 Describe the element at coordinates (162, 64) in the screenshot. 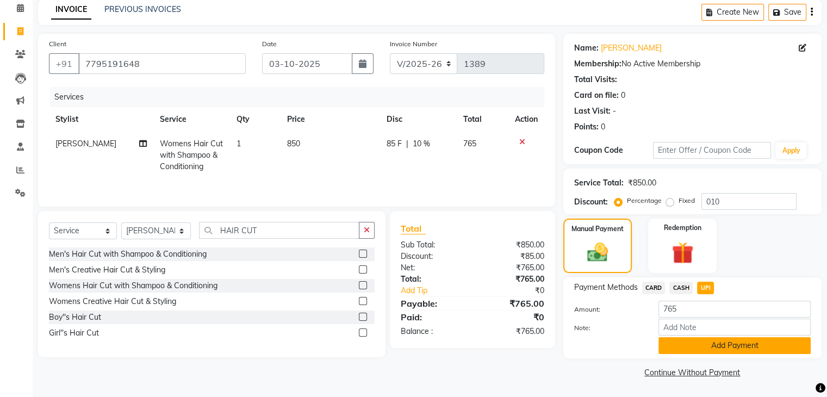

I see `input: Search by Name/Mobile/Email/Code` at that location.